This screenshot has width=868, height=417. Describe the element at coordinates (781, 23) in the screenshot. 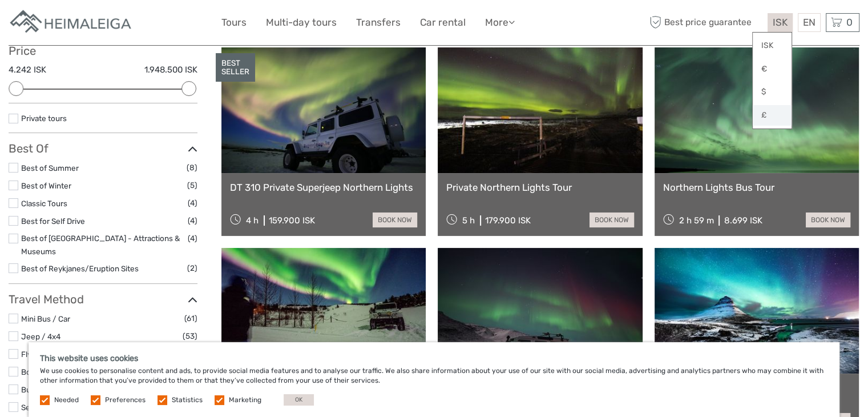

I see `span: ISK` at that location.